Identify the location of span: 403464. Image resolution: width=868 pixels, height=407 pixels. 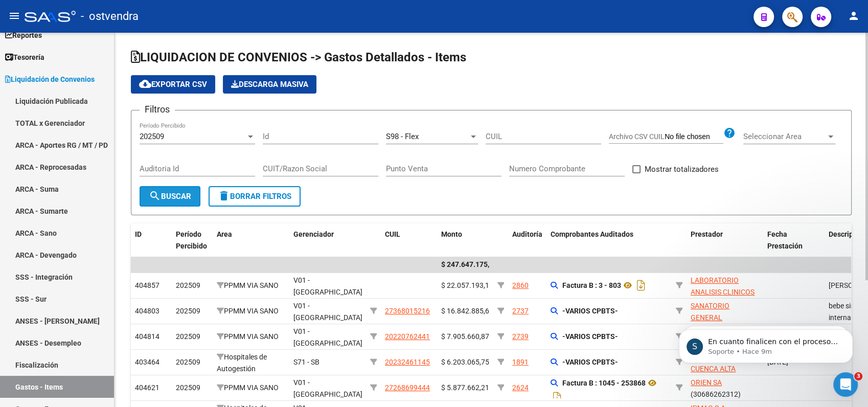
(147, 362).